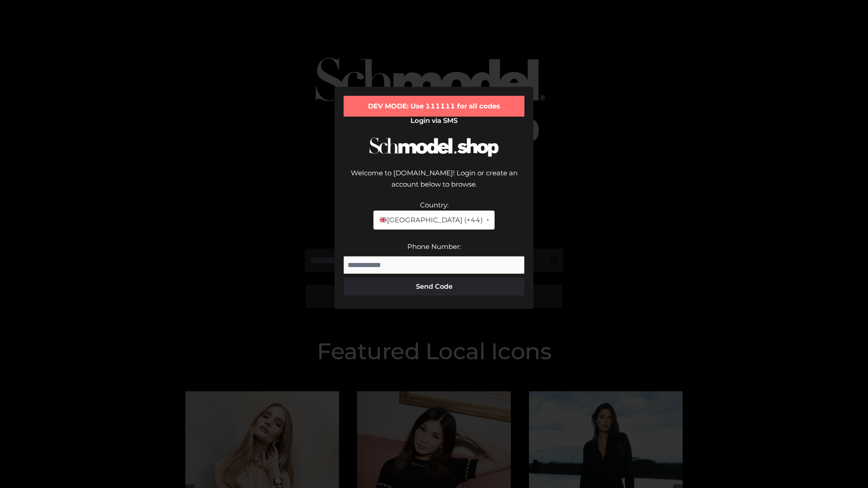 Image resolution: width=868 pixels, height=488 pixels. What do you see at coordinates (434, 147) in the screenshot?
I see `img: Schmodel Logo` at bounding box center [434, 147].